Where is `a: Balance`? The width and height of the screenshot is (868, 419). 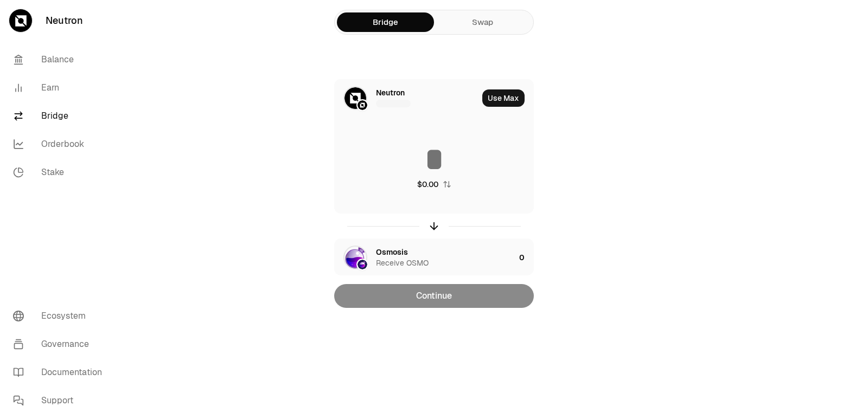
a: Balance is located at coordinates (61, 60).